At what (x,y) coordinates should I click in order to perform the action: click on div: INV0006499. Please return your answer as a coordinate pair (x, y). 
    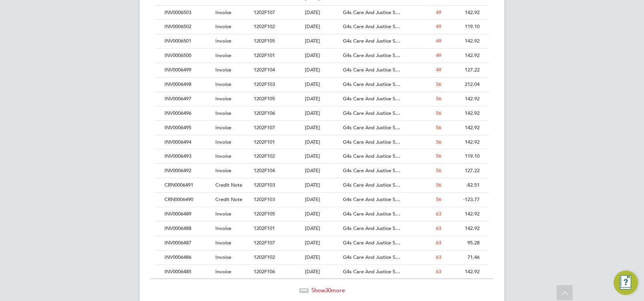
    Looking at the image, I should click on (188, 70).